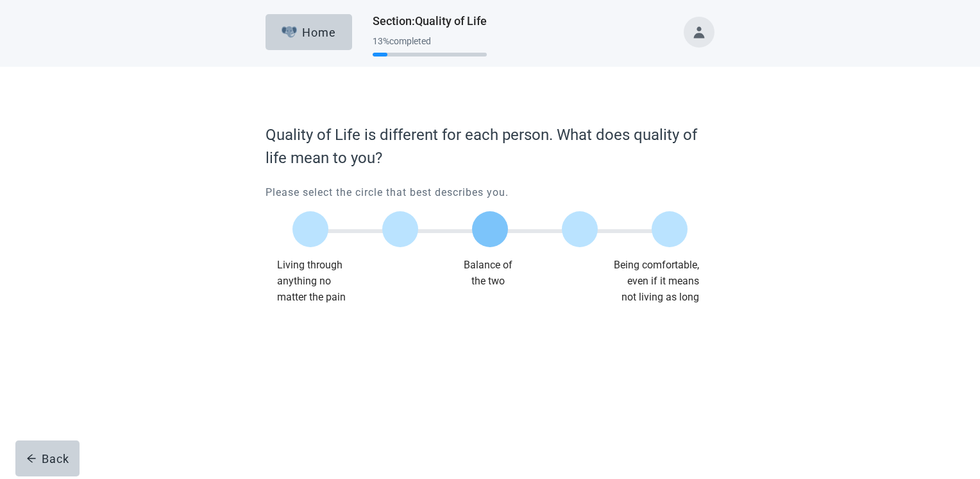  Describe the element at coordinates (487, 280) in the screenshot. I see `div: Balance of the two` at that location.